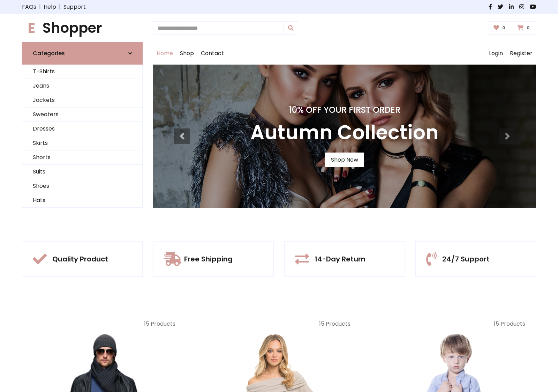 The width and height of the screenshot is (558, 392). Describe the element at coordinates (82, 71) in the screenshot. I see `a: T-Shirts` at that location.